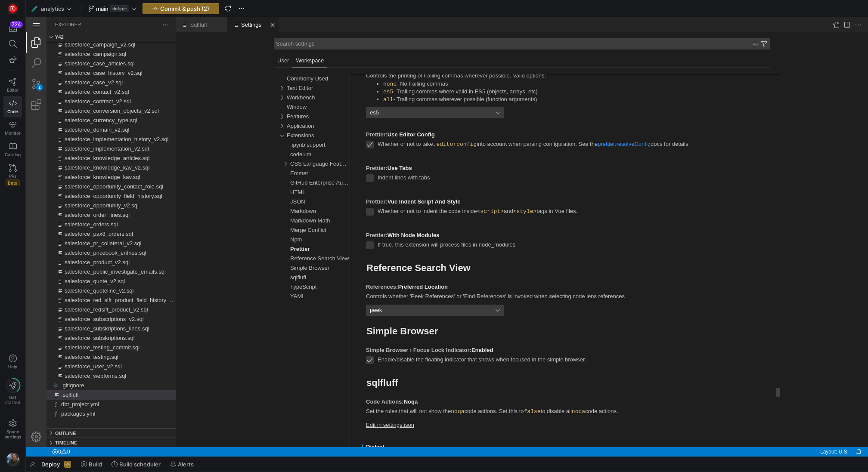  What do you see at coordinates (344, 343) in the screenshot?
I see `div: simpleBrowser.focusLockIndicator.enabled` at bounding box center [344, 343].